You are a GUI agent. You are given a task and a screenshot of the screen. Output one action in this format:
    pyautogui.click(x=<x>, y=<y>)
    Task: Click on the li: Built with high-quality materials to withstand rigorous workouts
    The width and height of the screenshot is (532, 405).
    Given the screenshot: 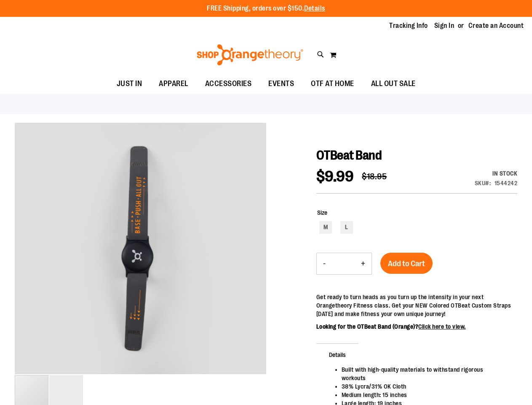 What is the action you would take?
    pyautogui.click(x=425, y=373)
    